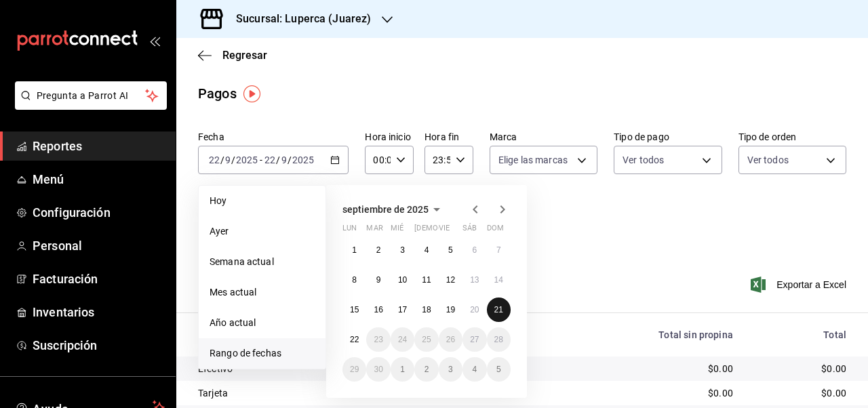 The width and height of the screenshot is (868, 408). I want to click on button: 1 de septiembre de 2025, so click(354, 250).